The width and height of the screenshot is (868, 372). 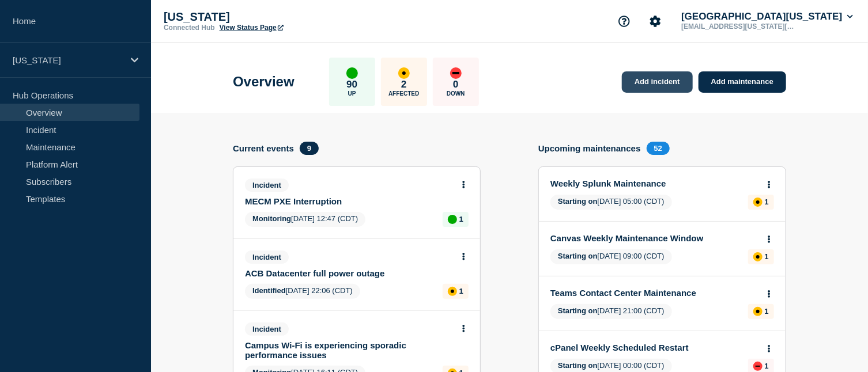 What do you see at coordinates (349, 273) in the screenshot?
I see `a: ACB Datacenter full power outage` at bounding box center [349, 273].